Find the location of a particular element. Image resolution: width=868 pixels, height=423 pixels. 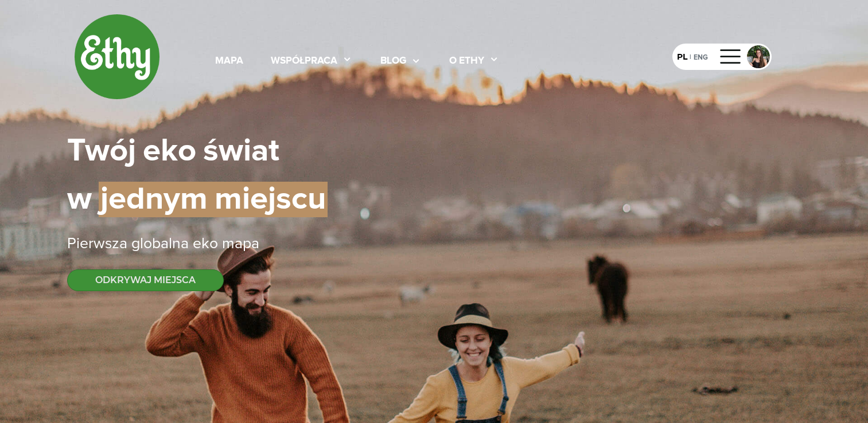

div: O ethy is located at coordinates (466, 62).